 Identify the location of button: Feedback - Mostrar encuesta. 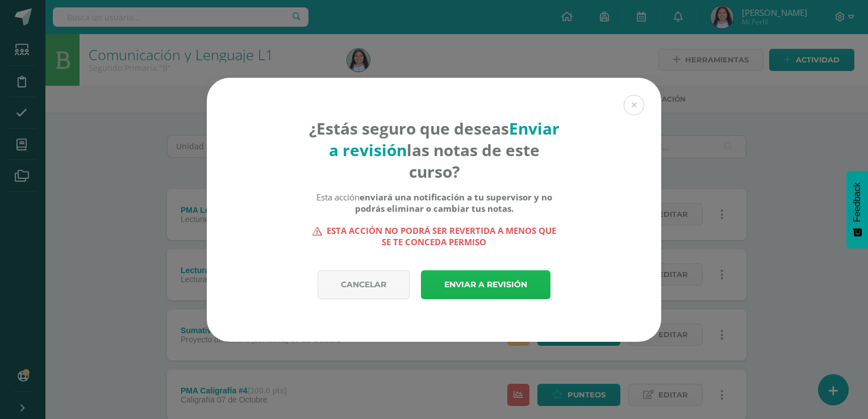
(857, 210).